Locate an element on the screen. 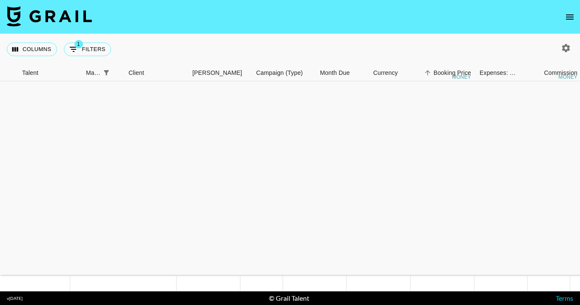  div: Booker is located at coordinates (220, 73).